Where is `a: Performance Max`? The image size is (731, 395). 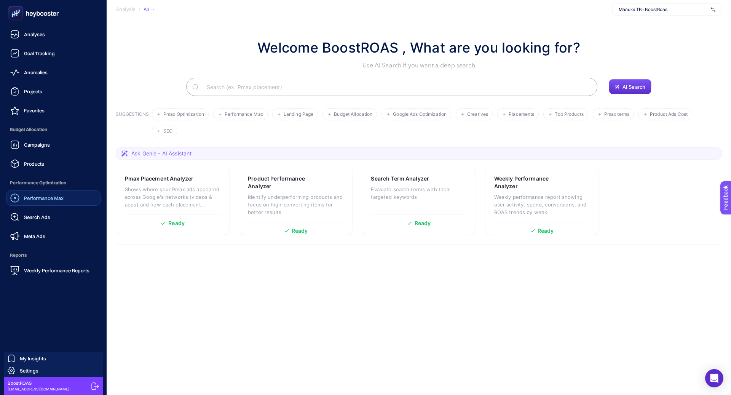
a: Performance Max is located at coordinates (53, 198).